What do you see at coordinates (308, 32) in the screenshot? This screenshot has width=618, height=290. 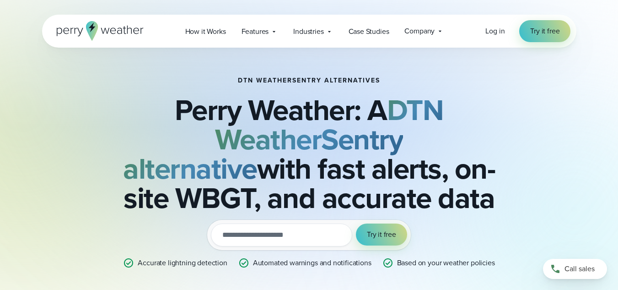 I see `span: Industries` at bounding box center [308, 32].